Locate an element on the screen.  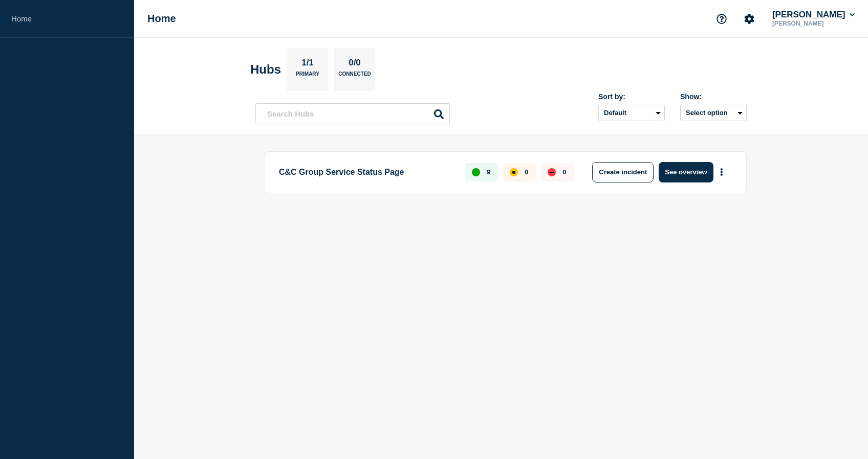
p: C&C Group Service Status Page is located at coordinates (366, 172).